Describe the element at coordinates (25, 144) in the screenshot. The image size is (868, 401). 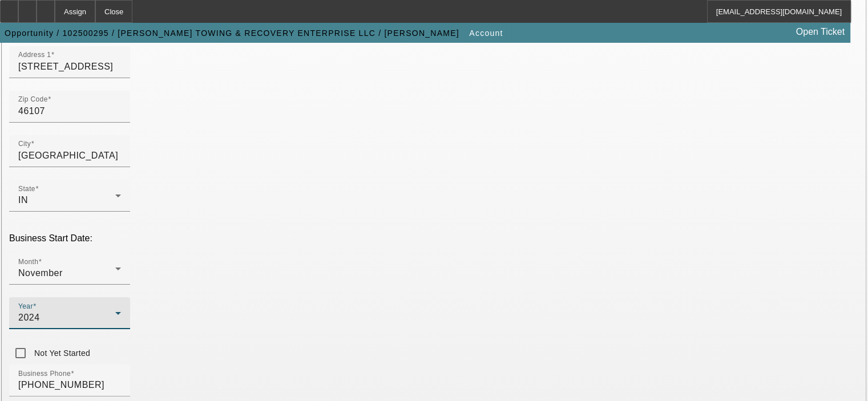
I see `mat-label: City` at that location.